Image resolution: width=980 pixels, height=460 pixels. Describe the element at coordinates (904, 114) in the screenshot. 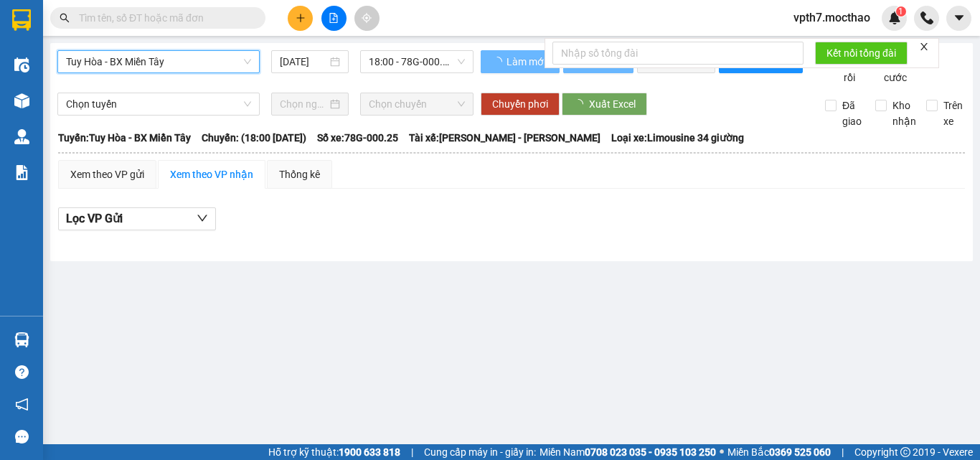

I see `span: Kho nhận` at that location.